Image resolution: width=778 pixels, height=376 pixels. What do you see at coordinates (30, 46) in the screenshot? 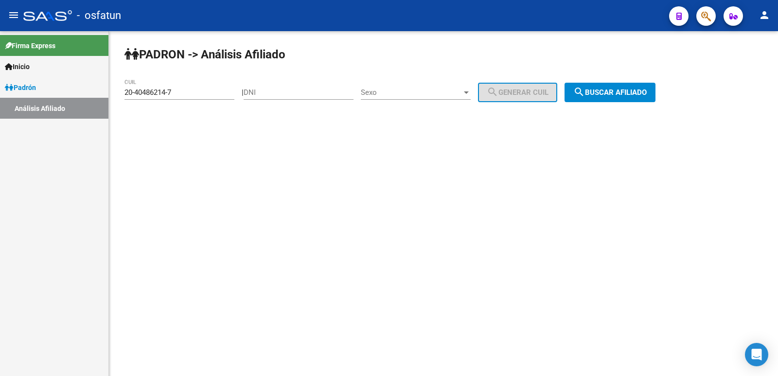
I see `span: Firma Express` at bounding box center [30, 46].